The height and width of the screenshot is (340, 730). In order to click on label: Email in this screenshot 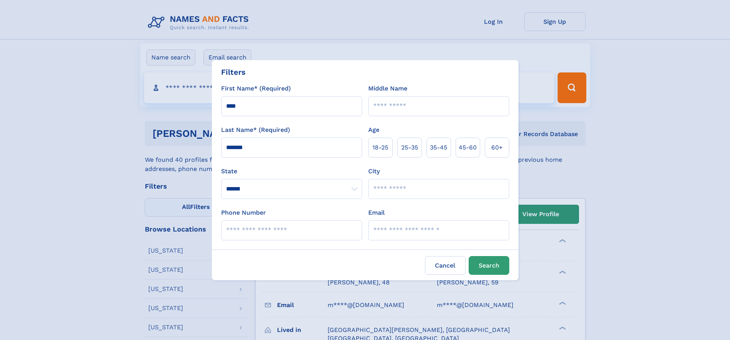, I will do `click(376, 213)`.